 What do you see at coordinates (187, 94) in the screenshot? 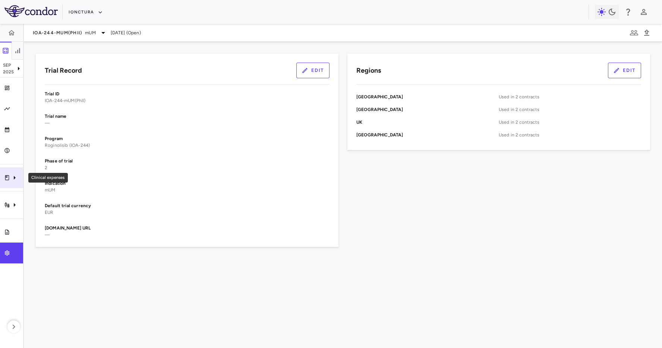
I see `p: Trial ID` at bounding box center [187, 94].